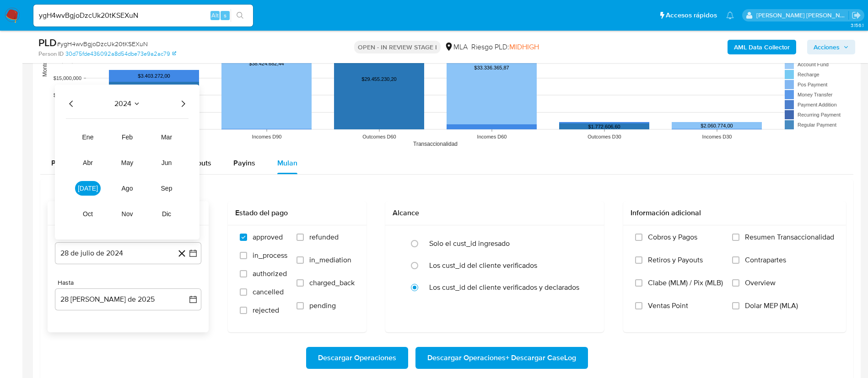  What do you see at coordinates (857, 25) in the screenshot?
I see `span: 3.156.1` at bounding box center [857, 25].